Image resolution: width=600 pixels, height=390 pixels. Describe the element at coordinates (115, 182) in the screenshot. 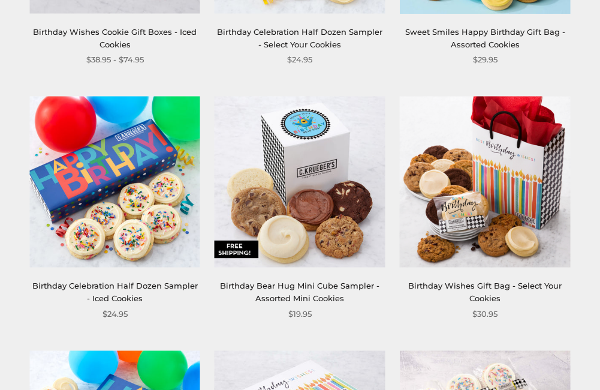

I see `img: Birthday Celebration Half Dozen Sampler - Iced Cookies` at that location.